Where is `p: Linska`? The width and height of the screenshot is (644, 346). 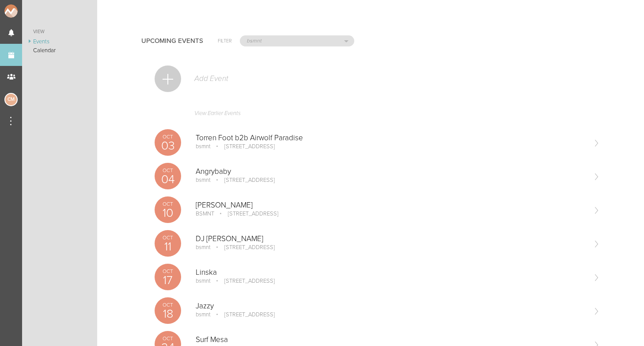 p: Linska is located at coordinates (391, 272).